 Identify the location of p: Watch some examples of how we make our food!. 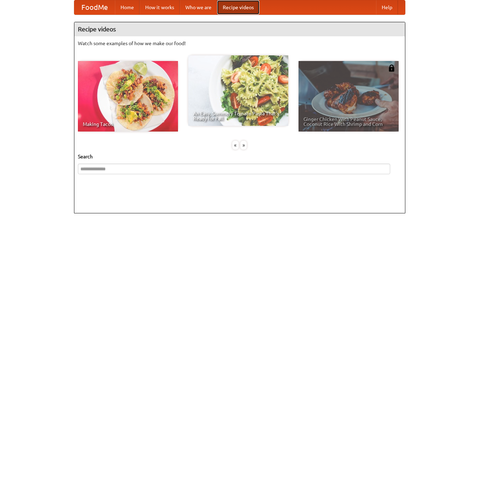
(240, 43).